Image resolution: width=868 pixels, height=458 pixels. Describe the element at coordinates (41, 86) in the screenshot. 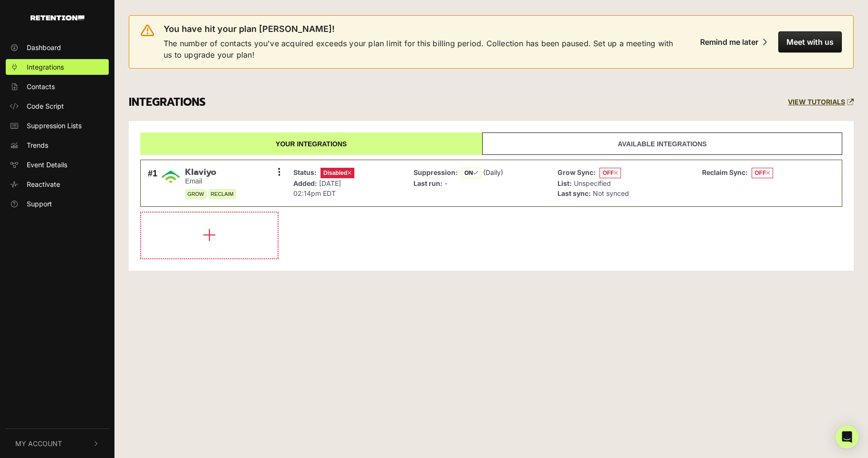

I see `span: Contacts` at that location.